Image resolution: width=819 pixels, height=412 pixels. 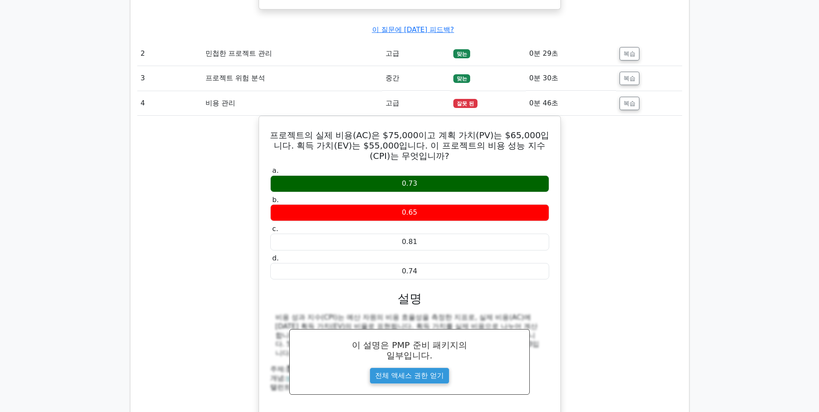 I want to click on span: a., so click(x=275, y=170).